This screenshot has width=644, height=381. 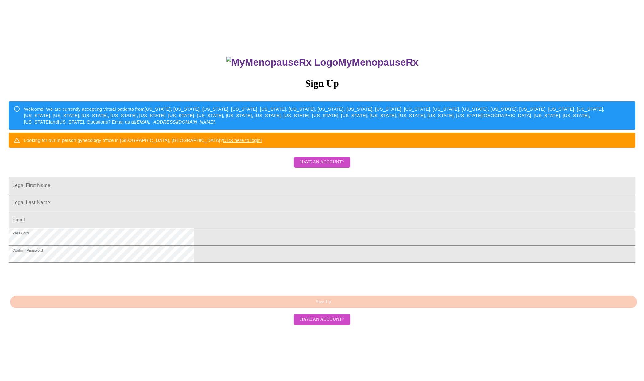 I want to click on h3: MyMenopauseRx, so click(x=322, y=62).